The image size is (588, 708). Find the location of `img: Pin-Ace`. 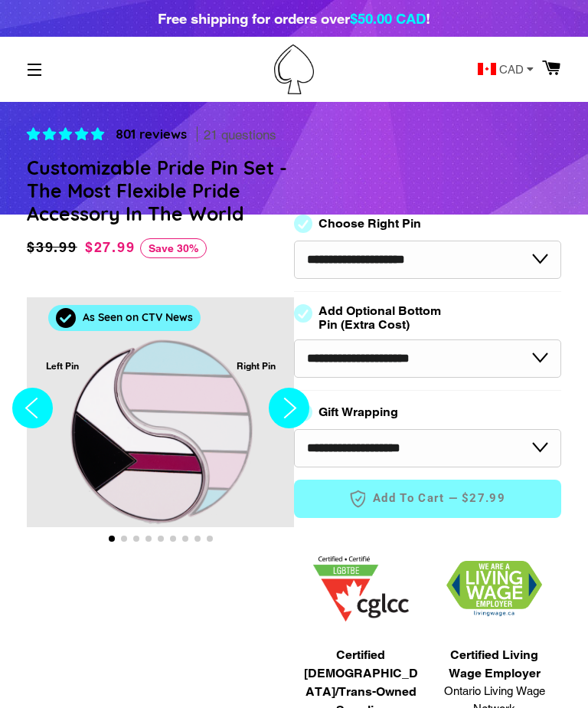

img: Pin-Ace is located at coordinates (294, 69).